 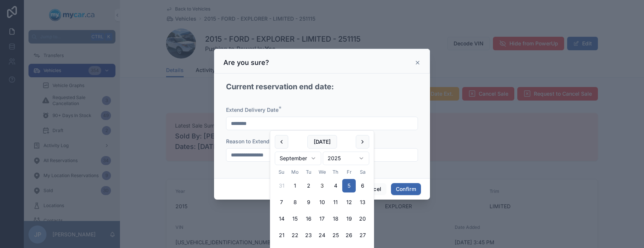 I want to click on th: Thursday, so click(x=336, y=172).